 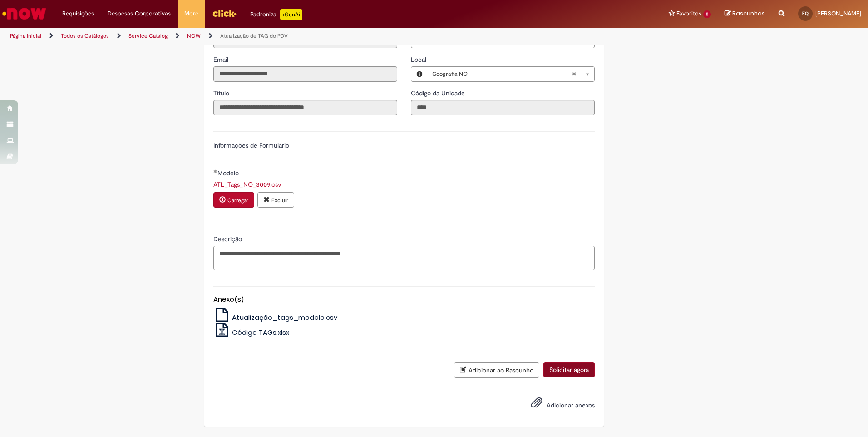 What do you see at coordinates (404, 299) in the screenshot?
I see `h5: Anexo(s)` at bounding box center [404, 299].